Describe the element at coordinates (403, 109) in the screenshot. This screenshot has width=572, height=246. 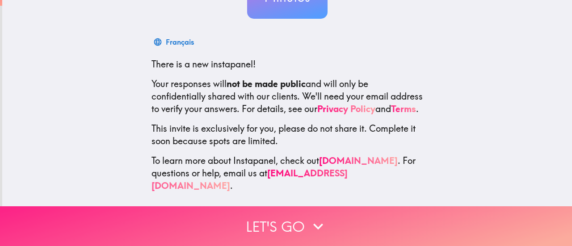
I see `a: Terms` at that location.